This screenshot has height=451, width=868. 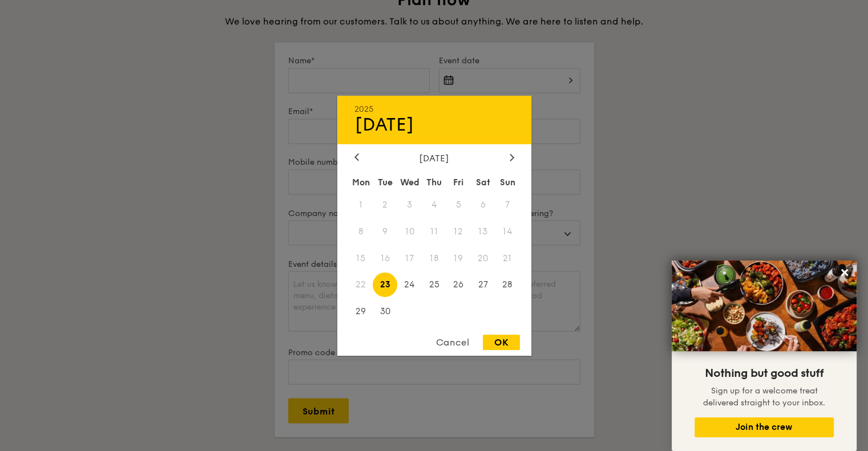 What do you see at coordinates (385, 258) in the screenshot?
I see `span: 16` at bounding box center [385, 258].